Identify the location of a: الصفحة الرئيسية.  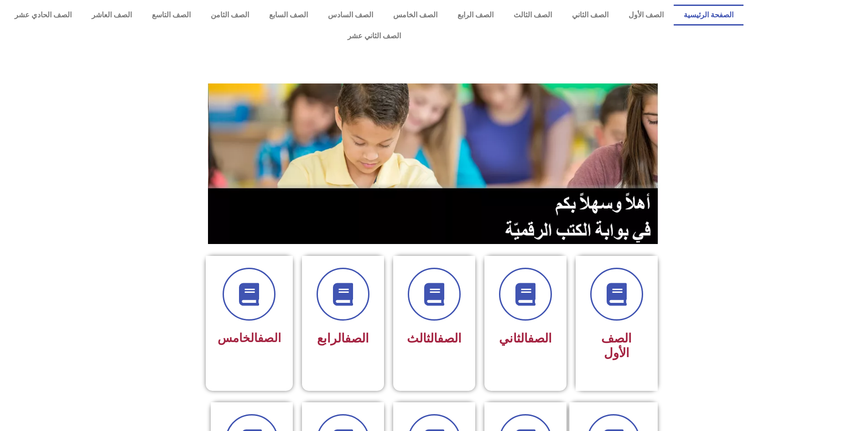
(709, 15).